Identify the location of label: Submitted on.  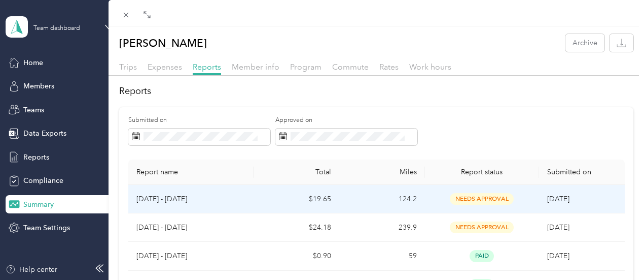
(199, 121).